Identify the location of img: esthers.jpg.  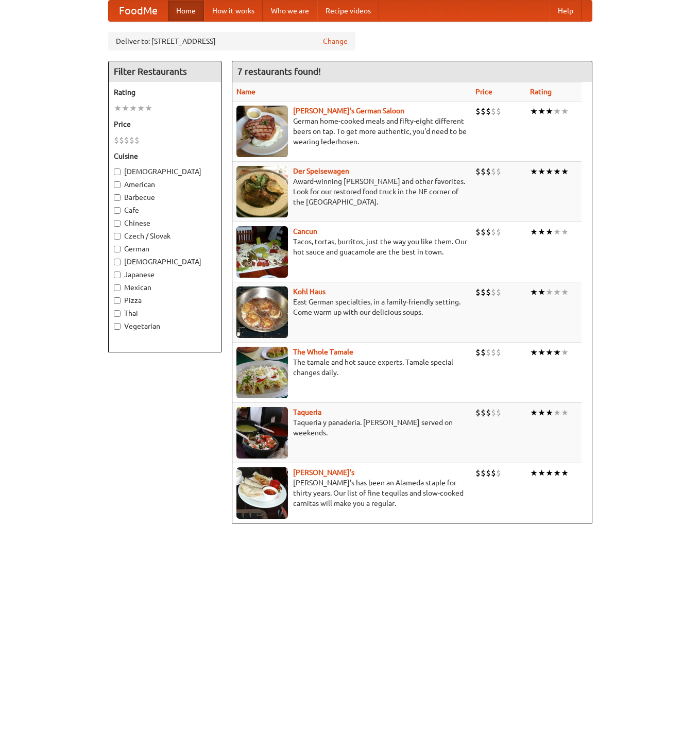
(262, 131).